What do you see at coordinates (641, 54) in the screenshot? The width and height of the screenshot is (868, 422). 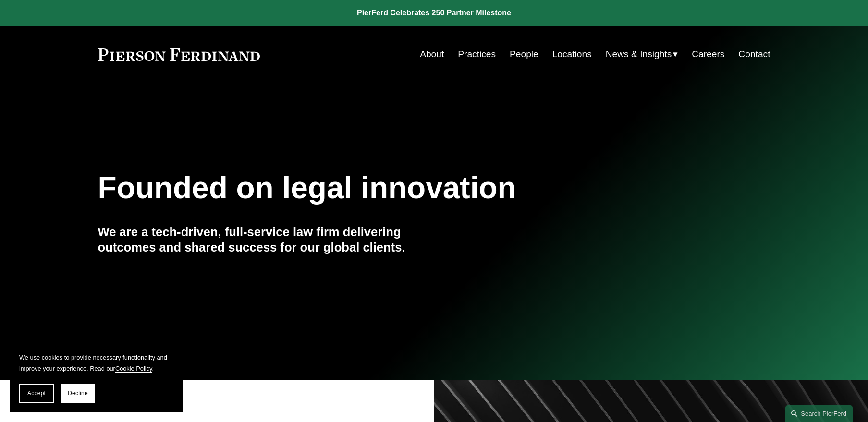 I see `a: folder dropdown` at bounding box center [641, 54].